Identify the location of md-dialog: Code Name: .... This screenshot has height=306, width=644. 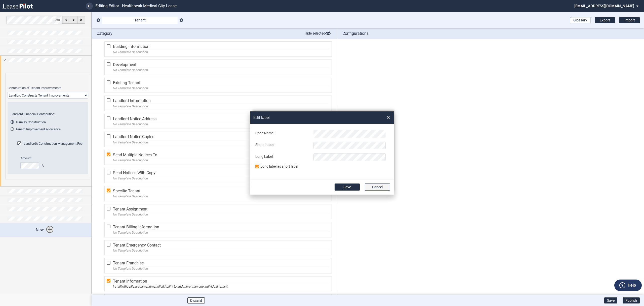
(322, 153).